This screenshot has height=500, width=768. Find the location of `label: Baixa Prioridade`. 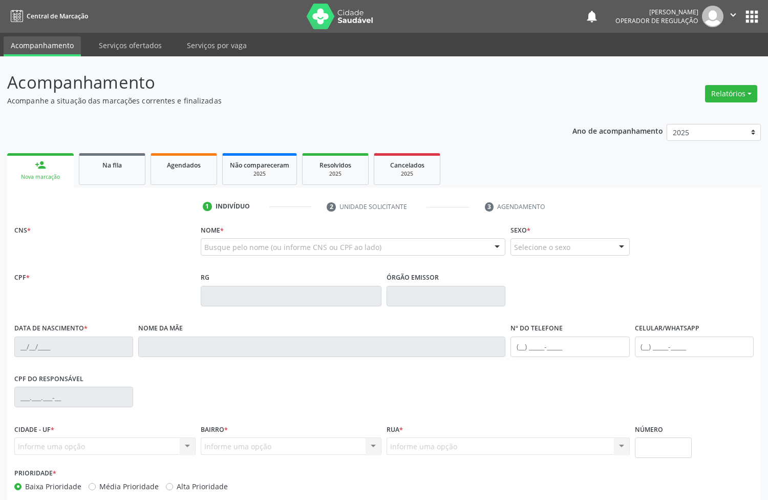

label: Baixa Prioridade is located at coordinates (53, 486).